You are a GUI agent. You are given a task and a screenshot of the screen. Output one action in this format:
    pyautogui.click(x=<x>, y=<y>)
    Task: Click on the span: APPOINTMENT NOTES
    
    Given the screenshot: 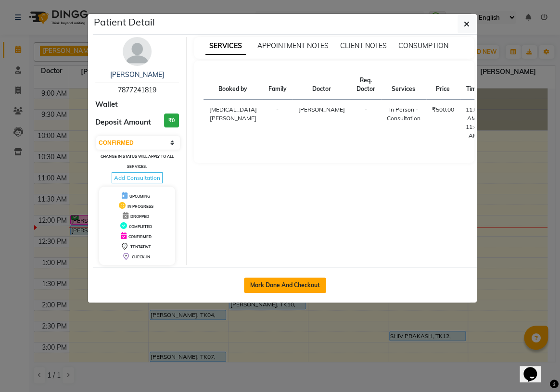 What is the action you would take?
    pyautogui.click(x=293, y=46)
    